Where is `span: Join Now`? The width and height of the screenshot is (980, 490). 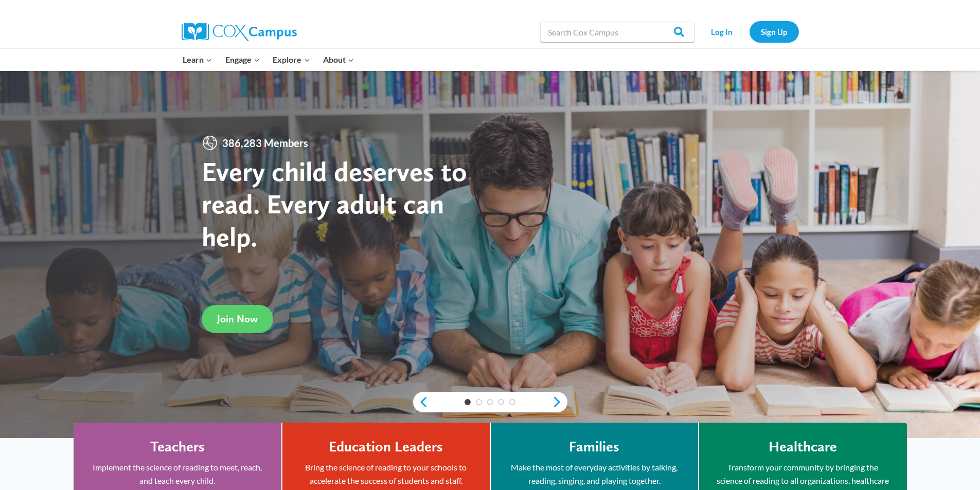 span: Join Now is located at coordinates (237, 319).